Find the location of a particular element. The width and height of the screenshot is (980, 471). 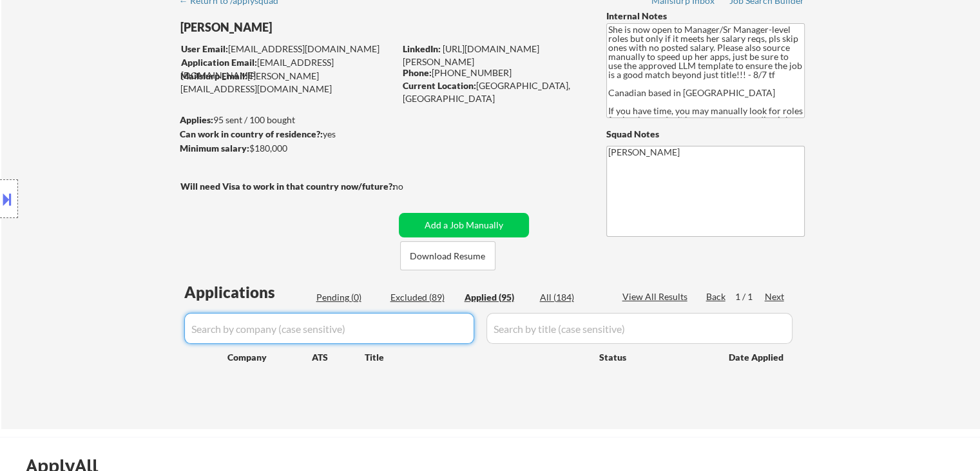

div: yes is located at coordinates (284, 134).